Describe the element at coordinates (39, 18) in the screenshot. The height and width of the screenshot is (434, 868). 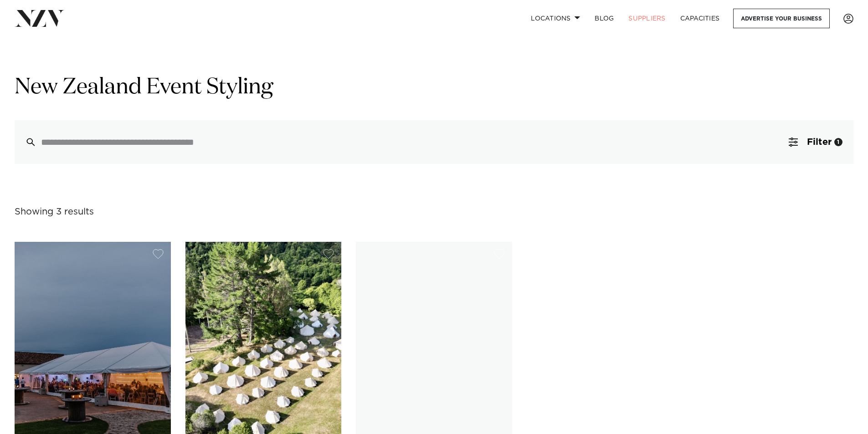
I see `img: nzv-logo.png` at that location.